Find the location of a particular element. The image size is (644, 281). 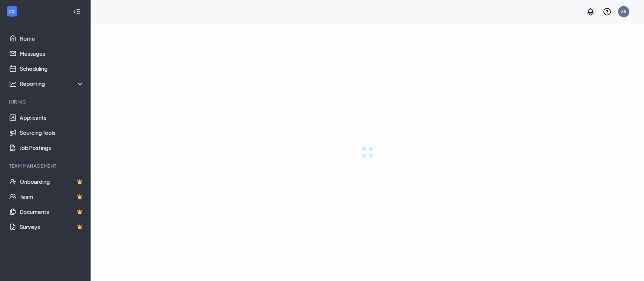

a: TeamCrown is located at coordinates (51, 197).